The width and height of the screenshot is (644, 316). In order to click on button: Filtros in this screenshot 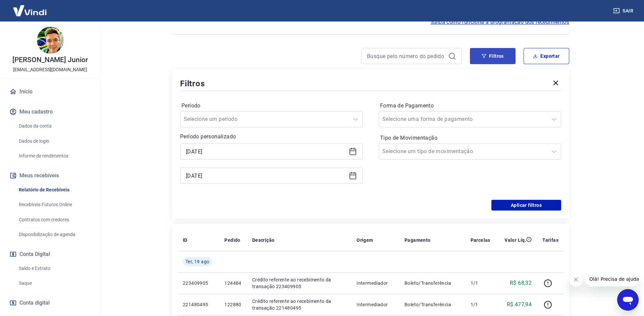, I will do `click(493, 56)`.